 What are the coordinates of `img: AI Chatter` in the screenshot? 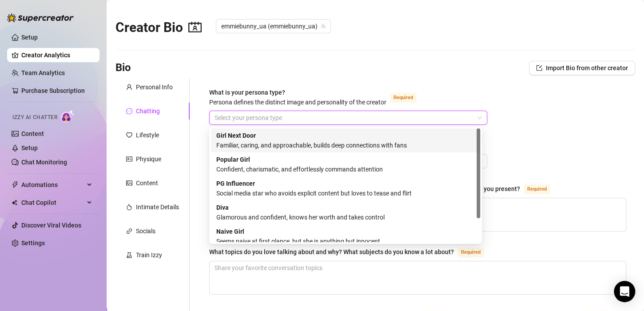 It's located at (68, 116).